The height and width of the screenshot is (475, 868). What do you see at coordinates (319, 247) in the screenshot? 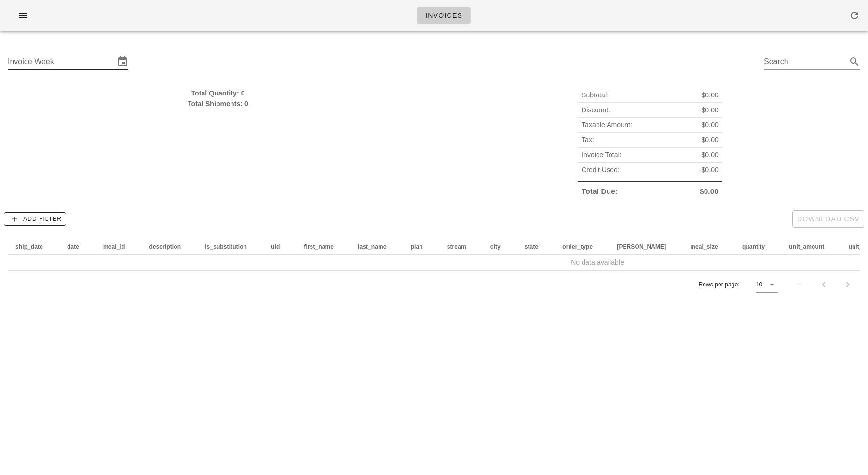
I see `span: first_name` at bounding box center [319, 247].